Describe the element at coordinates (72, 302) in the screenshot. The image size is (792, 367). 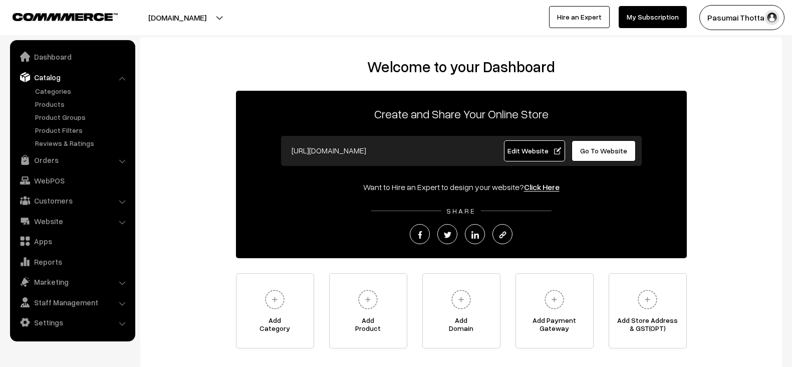
I see `a: Staff Management` at that location.